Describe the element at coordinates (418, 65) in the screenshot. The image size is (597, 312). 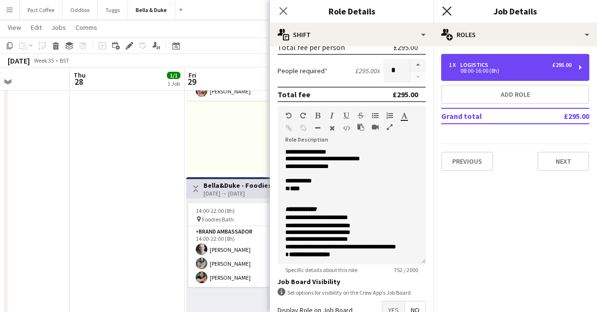
I see `button: Increase` at that location.